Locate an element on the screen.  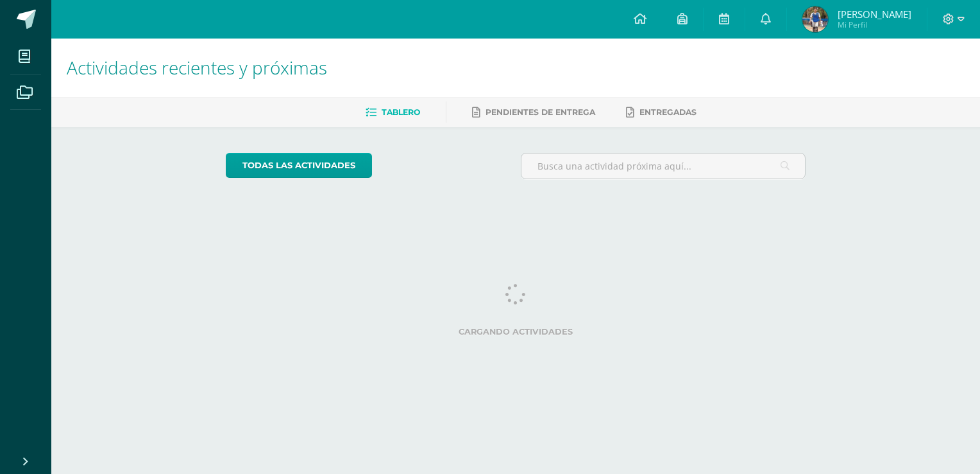
span: Tablero is located at coordinates (401, 112).